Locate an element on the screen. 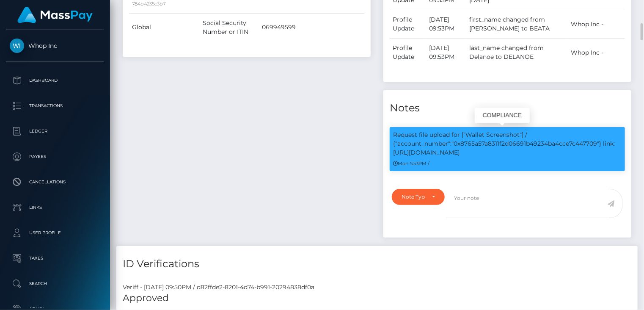  p: Cancellations is located at coordinates (55, 182).